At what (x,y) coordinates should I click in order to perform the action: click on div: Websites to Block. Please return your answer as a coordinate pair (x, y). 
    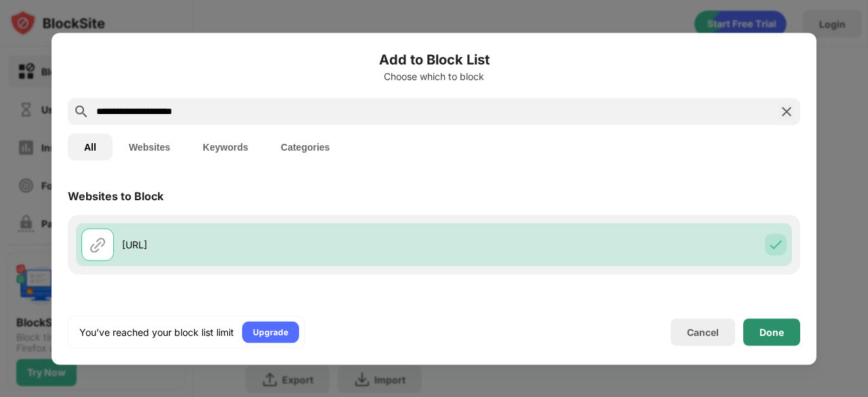
    Looking at the image, I should click on (115, 196).